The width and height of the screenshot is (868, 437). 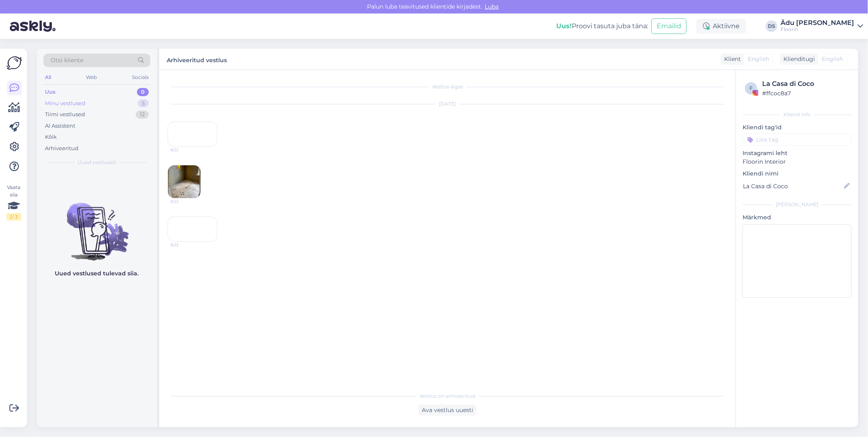 What do you see at coordinates (806, 84) in the screenshot?
I see `div: La Casa di Coco` at bounding box center [806, 84].